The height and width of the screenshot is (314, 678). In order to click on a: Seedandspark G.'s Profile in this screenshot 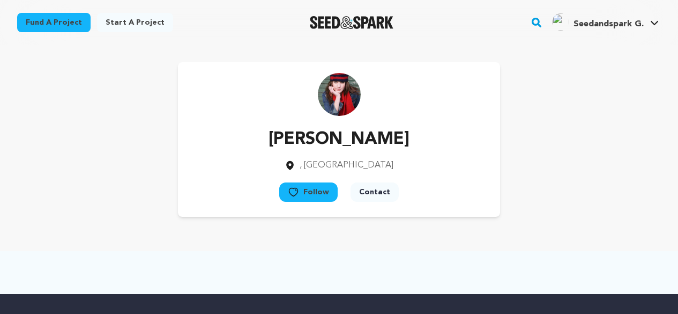, I will do `click(605, 21)`.